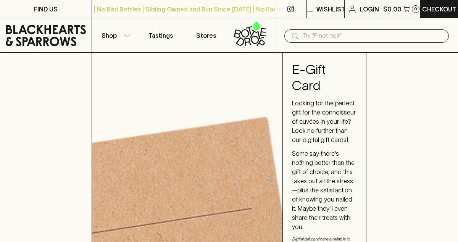  I want to click on button: Shop, so click(115, 35).